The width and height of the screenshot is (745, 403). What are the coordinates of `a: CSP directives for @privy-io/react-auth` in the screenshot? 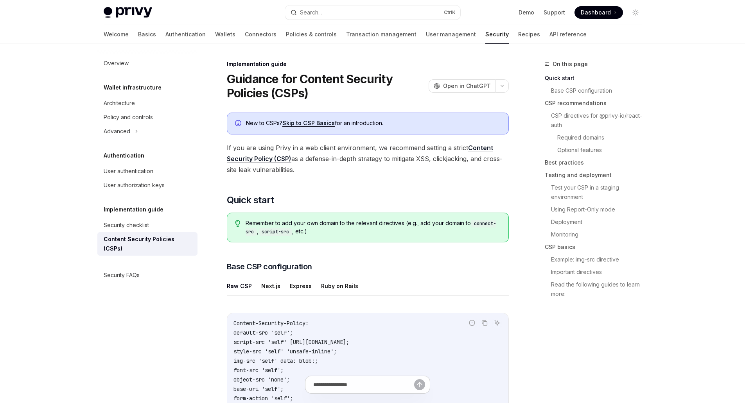 It's located at (600, 121).